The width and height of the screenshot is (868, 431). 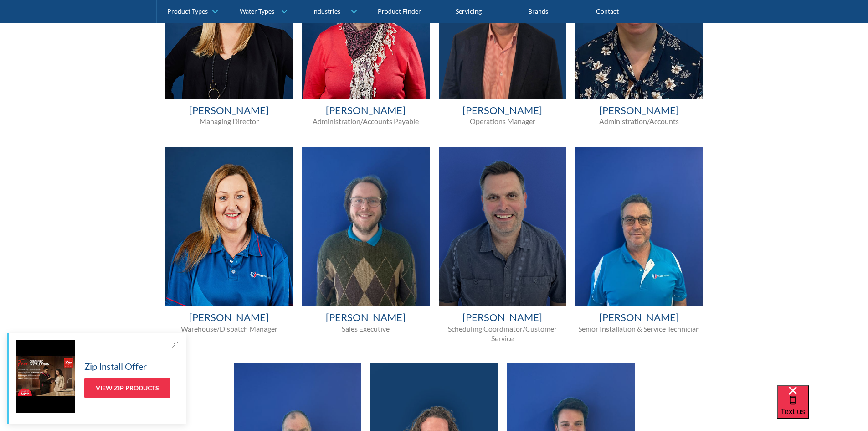 I want to click on h5: Zip Install Offer, so click(x=115, y=366).